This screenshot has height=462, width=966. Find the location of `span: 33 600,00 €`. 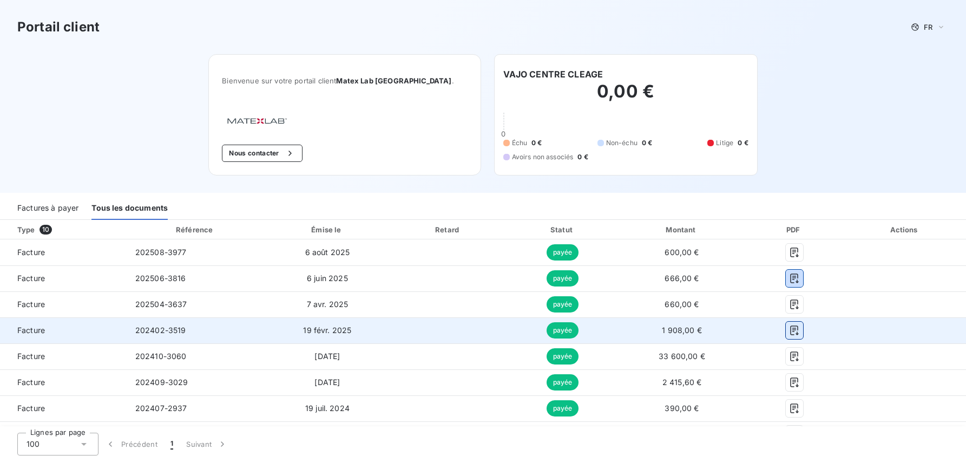

span: 33 600,00 € is located at coordinates (682, 356).